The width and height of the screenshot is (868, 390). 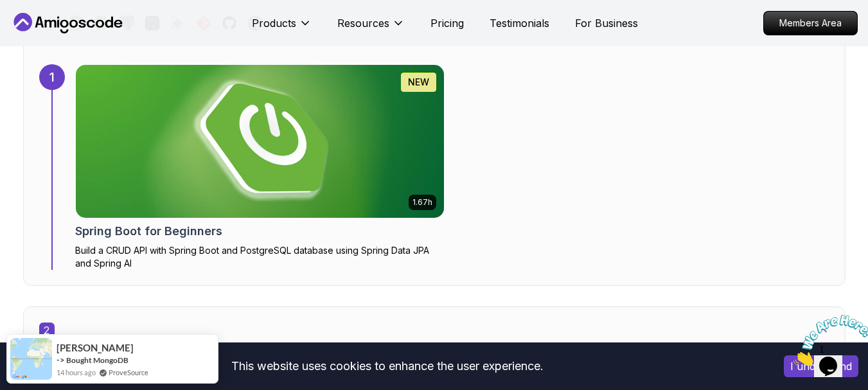 I want to click on p: Build a CRUD API with Spring Boot and PostgreSQL database using Spring Data JPA and Spring AI, so click(x=260, y=258).